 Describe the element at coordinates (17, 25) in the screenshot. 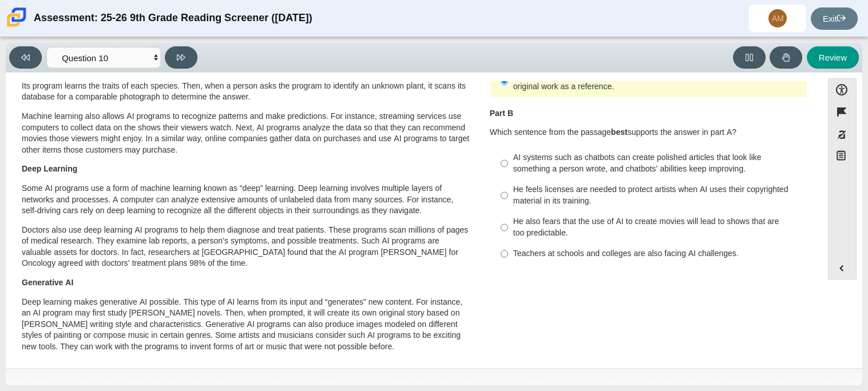

I see `a: Carmen School of Science & Technology` at that location.